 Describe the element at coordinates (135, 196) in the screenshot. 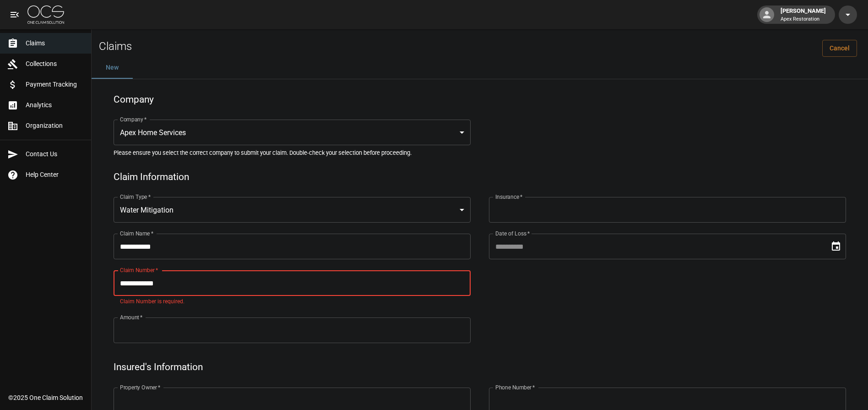

I see `label: Claim Type` at that location.